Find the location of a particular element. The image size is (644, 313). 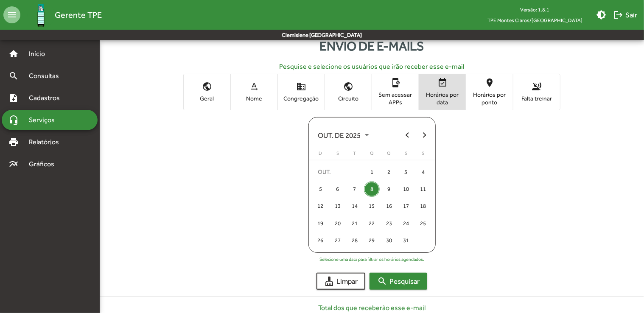

span: Gerente TPE is located at coordinates (78, 15).